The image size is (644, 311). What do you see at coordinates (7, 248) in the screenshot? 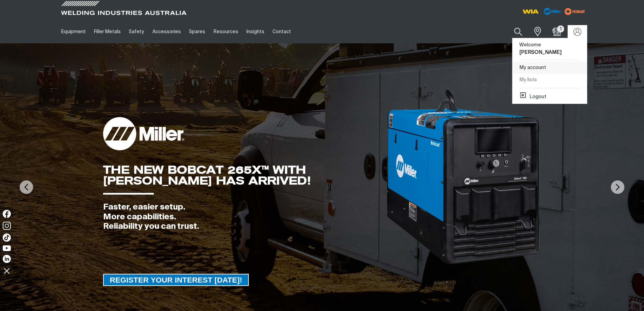
I see `img: YouTube` at bounding box center [7, 248].